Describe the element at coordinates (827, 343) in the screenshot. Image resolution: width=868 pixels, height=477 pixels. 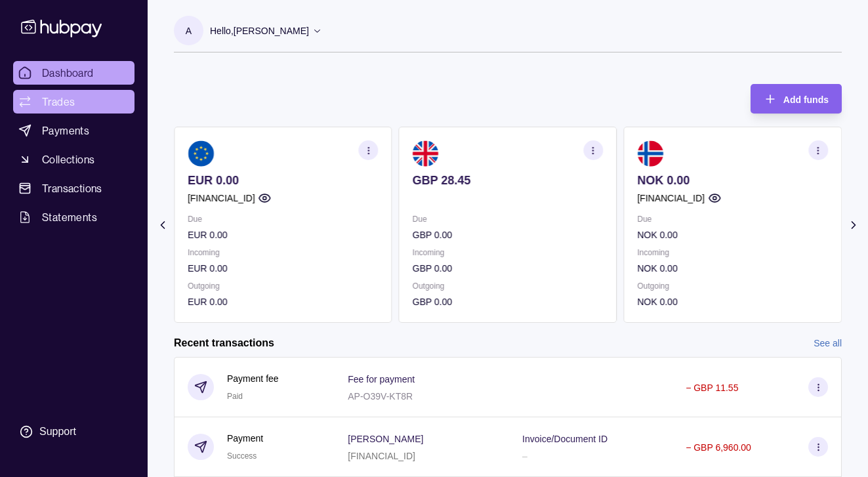
I see `a: See all` at that location.